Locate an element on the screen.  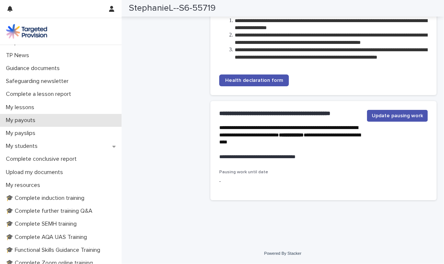
p: 🎓 Functional Skills Guidance Training is located at coordinates (55, 250).